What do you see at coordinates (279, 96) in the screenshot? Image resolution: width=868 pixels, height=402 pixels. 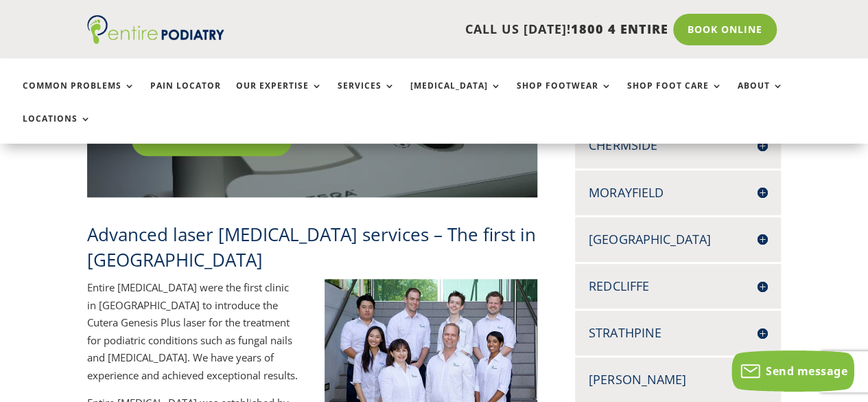 I see `a: Our Expertise` at bounding box center [279, 96].